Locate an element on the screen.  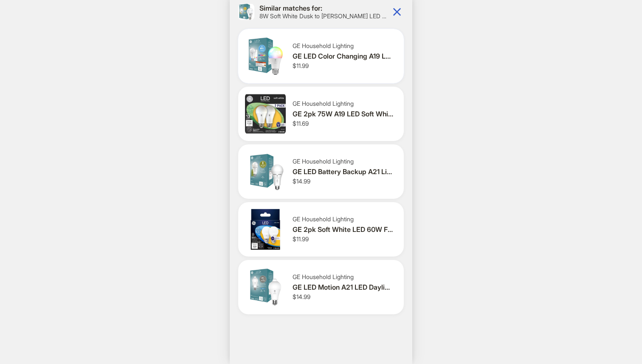
div: GE LED Battery Backup A21 Light Bulb Soft WhiteGE Household LightingGE LED Battery Backup A21 Lig... is located at coordinates (321, 171).